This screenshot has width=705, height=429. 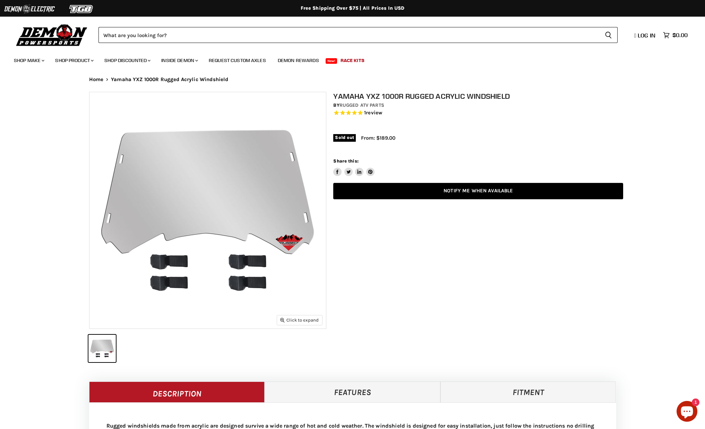 I want to click on div: Free Shipping Over $75 | All Prices In USD, so click(x=353, y=8).